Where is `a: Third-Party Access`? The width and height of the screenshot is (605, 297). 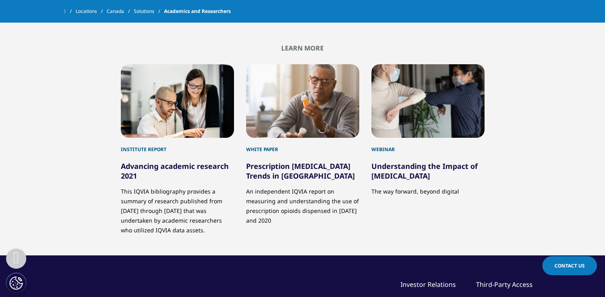 a: Third-Party Access is located at coordinates (504, 284).